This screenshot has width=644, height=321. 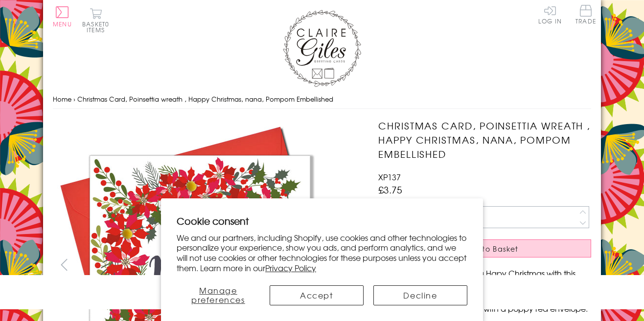 What do you see at coordinates (586, 15) in the screenshot?
I see `a: Trade` at bounding box center [586, 15].